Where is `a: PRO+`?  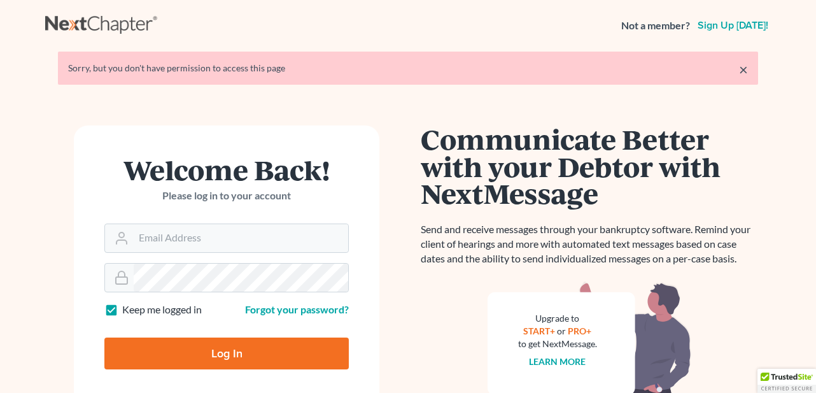
a: PRO+ is located at coordinates (580, 330).